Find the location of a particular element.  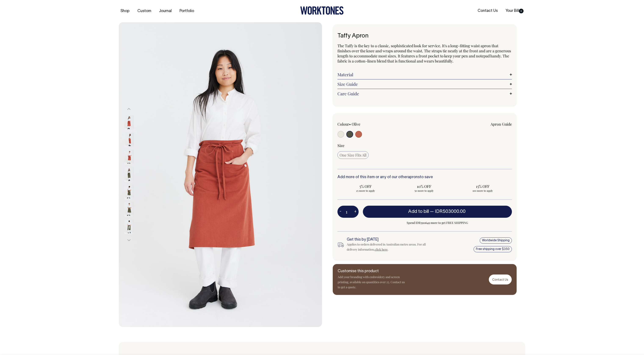

span: 50 more to apply is located at coordinates (424, 191).